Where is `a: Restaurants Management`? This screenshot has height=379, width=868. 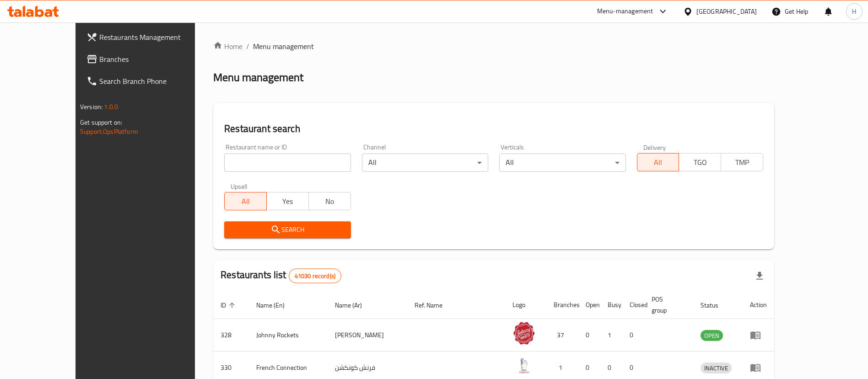
a: Restaurants Management is located at coordinates (150, 37).